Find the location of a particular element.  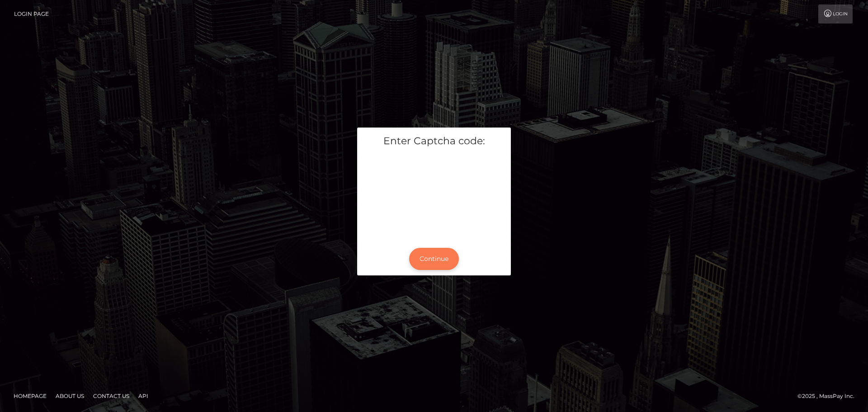

a: Login Page is located at coordinates (31, 14).